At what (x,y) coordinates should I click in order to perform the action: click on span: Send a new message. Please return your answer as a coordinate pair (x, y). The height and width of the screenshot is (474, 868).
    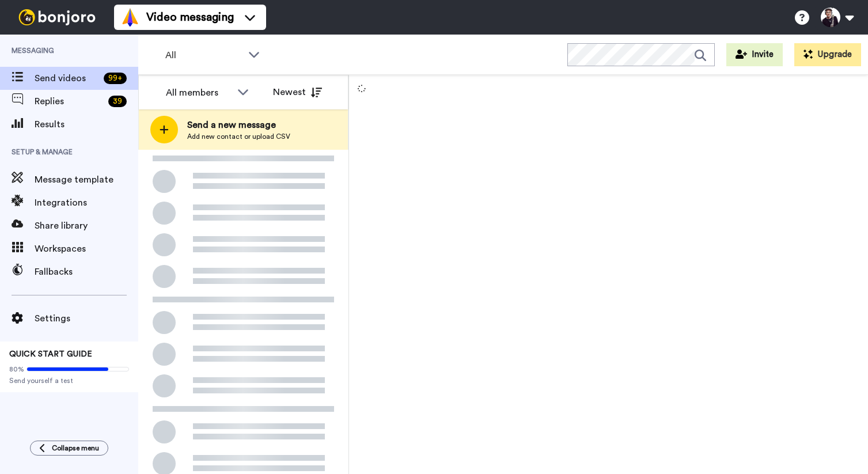
    Looking at the image, I should click on (238, 125).